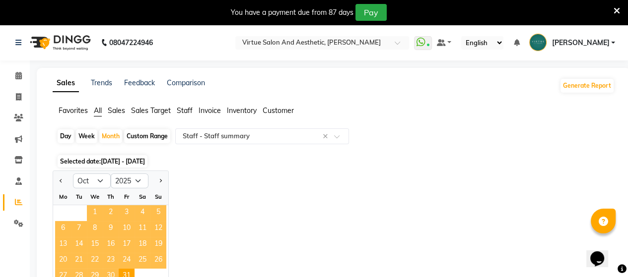 The width and height of the screenshot is (628, 277). What do you see at coordinates (327, 136) in the screenshot?
I see `span: Clear all` at bounding box center [327, 136].